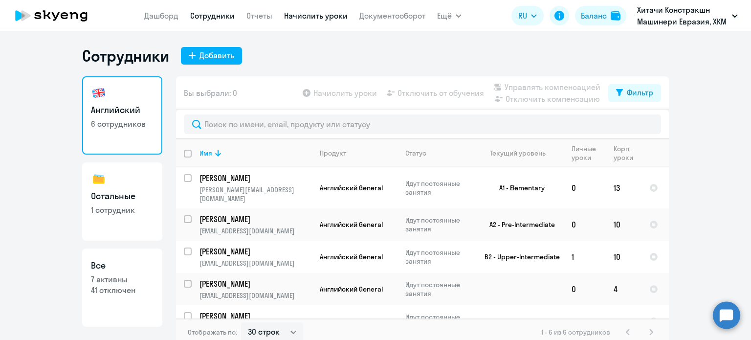  Describe the element at coordinates (122, 290) in the screenshot. I see `p: 41 отключен` at that location.